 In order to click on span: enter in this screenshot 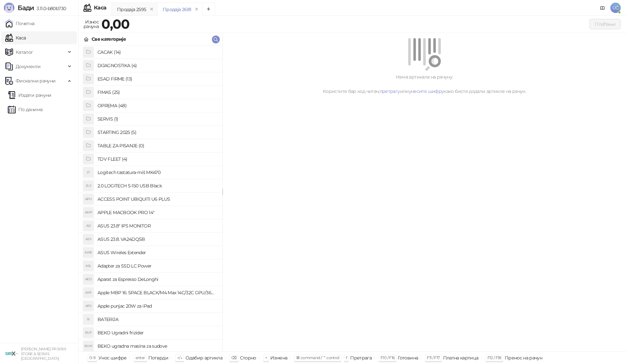, I will do `click(140, 358)`.